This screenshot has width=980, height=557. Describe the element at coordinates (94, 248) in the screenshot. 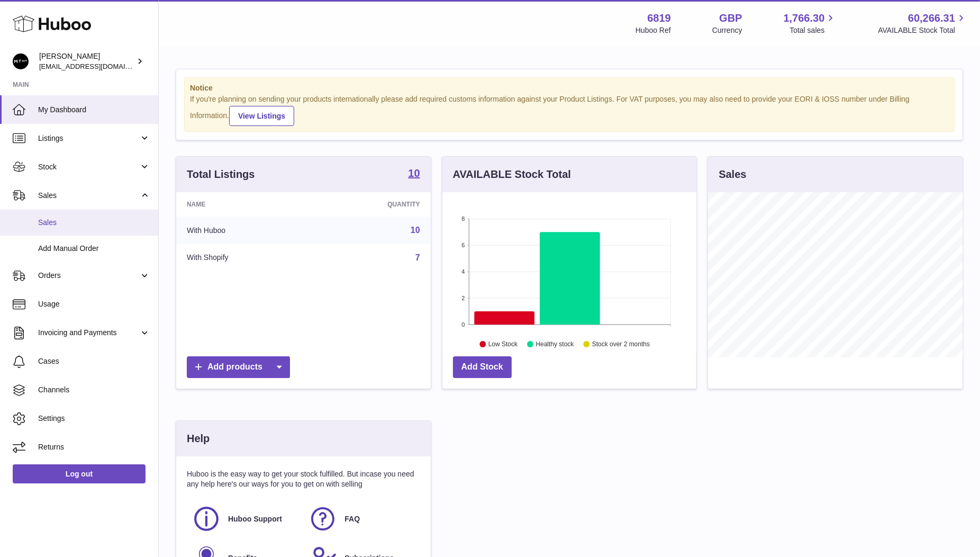

I see `span: Add Manual Order` at that location.